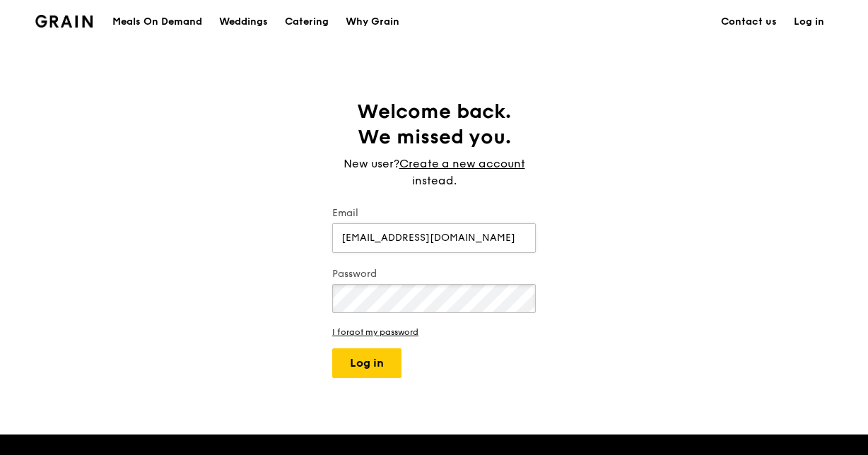 The image size is (868, 455). I want to click on a: I forgot my password, so click(434, 332).